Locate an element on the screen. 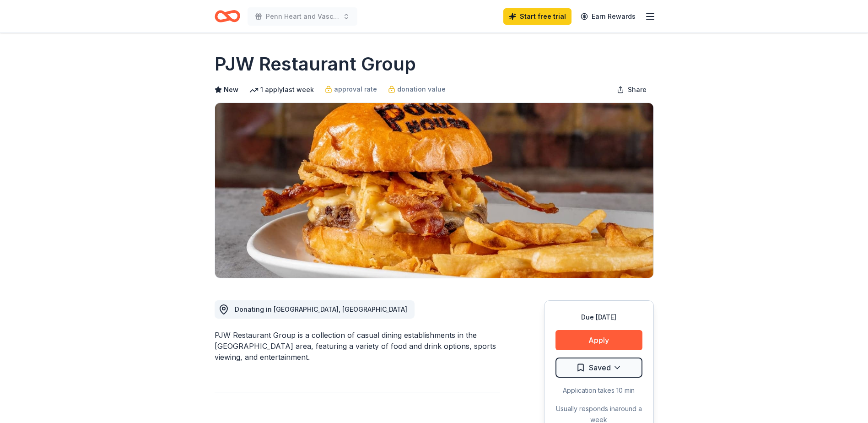 This screenshot has width=868, height=423. span: Penn Heart and Vascular American Heart Association Team Walk Fundraiser (Basket Auction) is located at coordinates (303, 16).